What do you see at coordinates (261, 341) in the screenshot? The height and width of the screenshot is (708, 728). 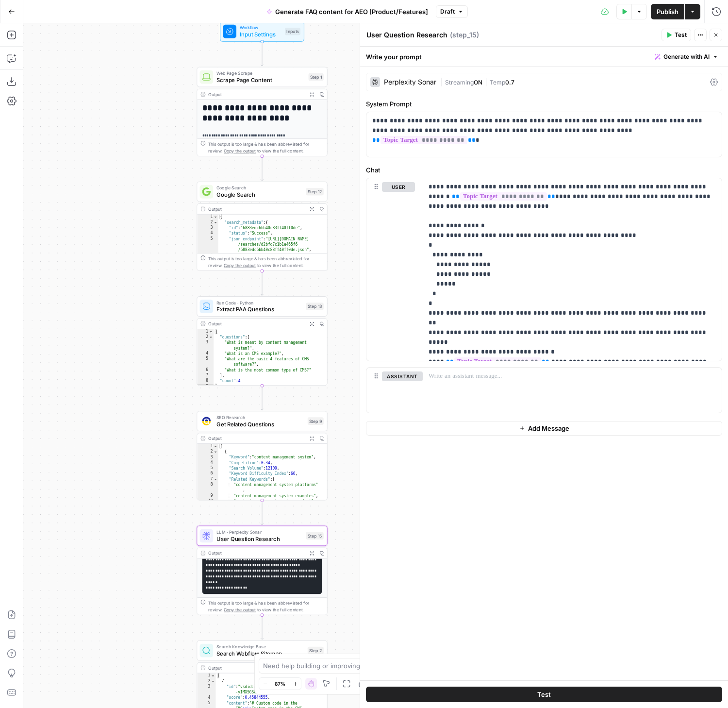 I see `div: Run Code · PythonExtract PAA QuestionsStep 13Output{ "questions":[ "What is meant by content mana...` at bounding box center [261, 341].